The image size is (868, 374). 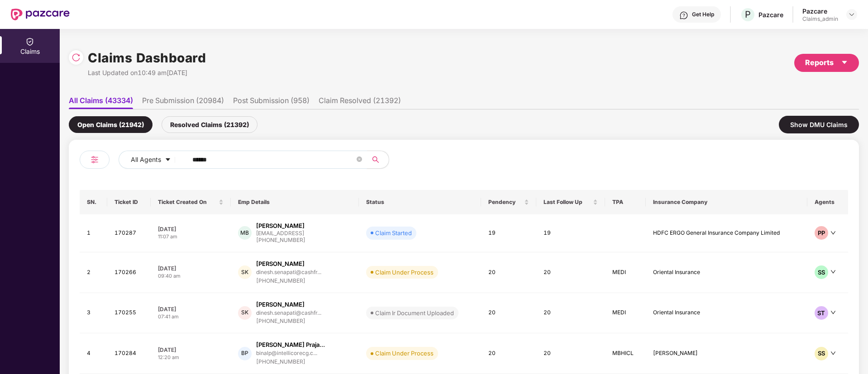 I want to click on img: svg+xml;base64,PHN2ZyBpZD0iRHJvcGRvd24tMzJ4MzIiIHhtbG5zPSJodHRwOi8vd3d3LnczLm9yZy8yMDAwL3N2ZyIgd2..., so click(x=852, y=14).